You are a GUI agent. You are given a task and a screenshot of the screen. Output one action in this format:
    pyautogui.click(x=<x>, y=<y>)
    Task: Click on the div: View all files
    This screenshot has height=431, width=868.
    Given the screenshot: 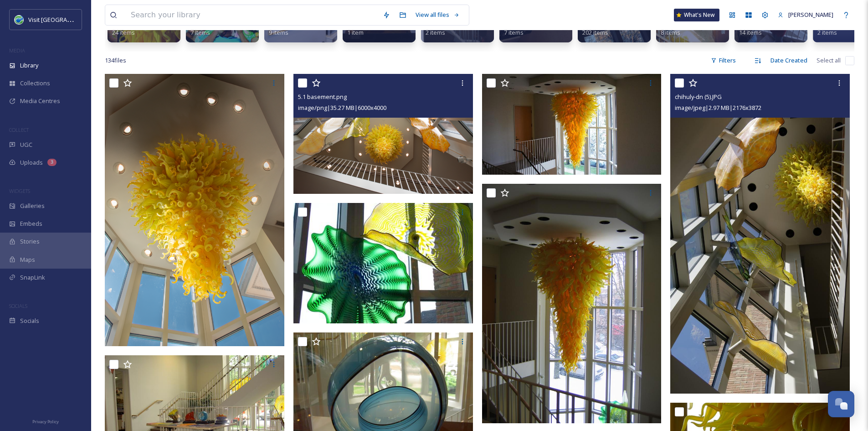 What is the action you would take?
    pyautogui.click(x=437, y=14)
    